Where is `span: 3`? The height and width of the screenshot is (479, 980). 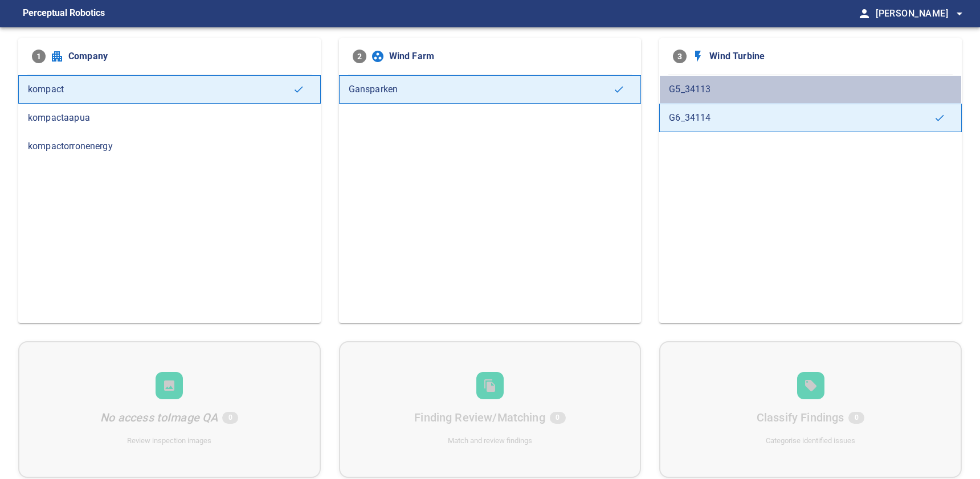
span: 3 is located at coordinates (680, 57).